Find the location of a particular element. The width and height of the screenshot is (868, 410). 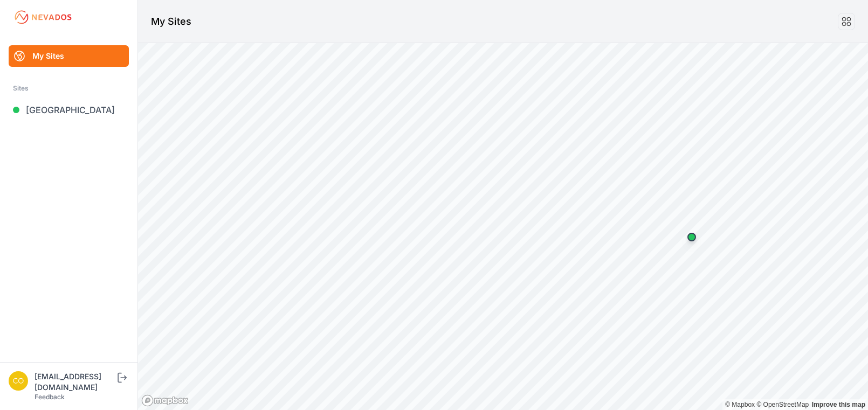

a: Mapbox logo is located at coordinates (165, 401).